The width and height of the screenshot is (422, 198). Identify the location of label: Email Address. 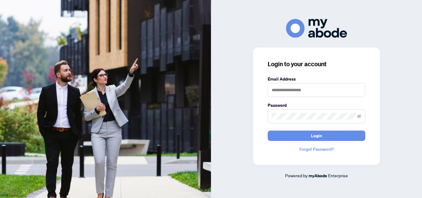
(317, 79).